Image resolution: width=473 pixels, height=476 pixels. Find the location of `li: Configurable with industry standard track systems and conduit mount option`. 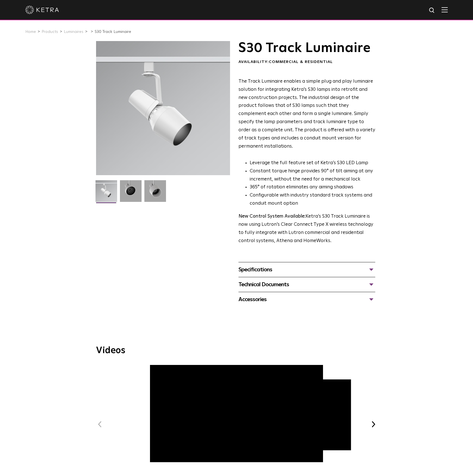

li: Configurable with industry standard track systems and conduit mount option is located at coordinates (312, 199).